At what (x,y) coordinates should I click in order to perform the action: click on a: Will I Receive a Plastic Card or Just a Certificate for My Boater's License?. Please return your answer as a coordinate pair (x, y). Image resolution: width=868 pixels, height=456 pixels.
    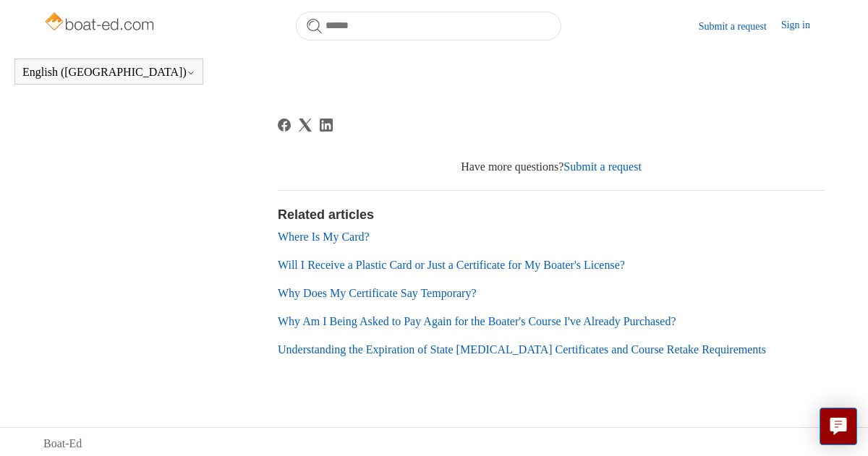
    Looking at the image, I should click on (452, 264).